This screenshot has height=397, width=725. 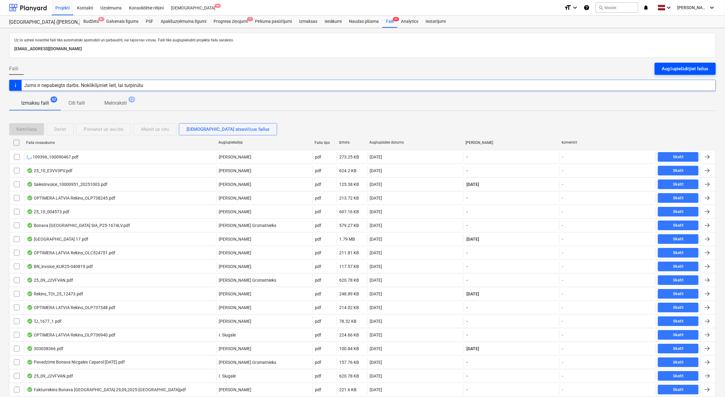 I want to click on div: 1.79 MB, so click(x=347, y=239).